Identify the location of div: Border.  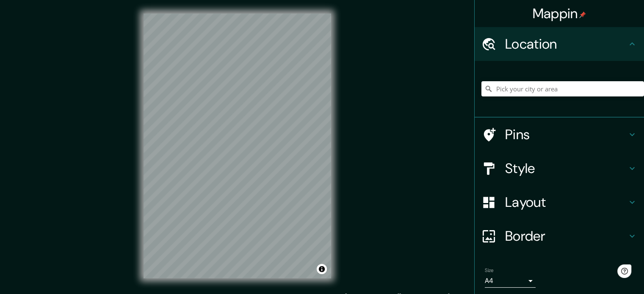
(559, 236).